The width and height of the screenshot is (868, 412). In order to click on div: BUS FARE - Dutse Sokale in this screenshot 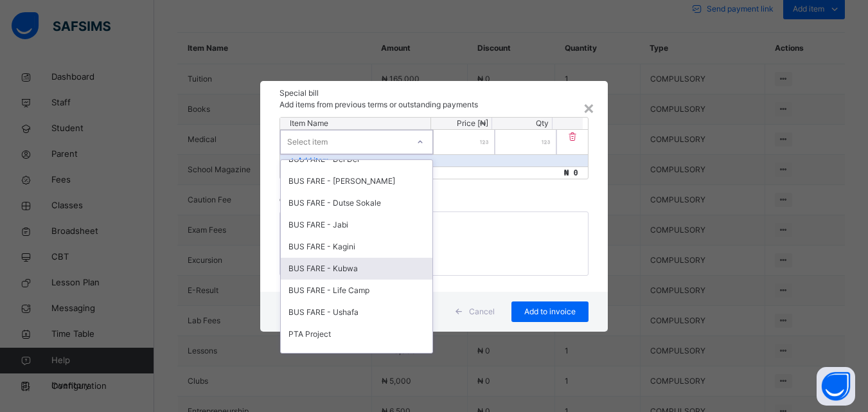, I will do `click(357, 203)`.